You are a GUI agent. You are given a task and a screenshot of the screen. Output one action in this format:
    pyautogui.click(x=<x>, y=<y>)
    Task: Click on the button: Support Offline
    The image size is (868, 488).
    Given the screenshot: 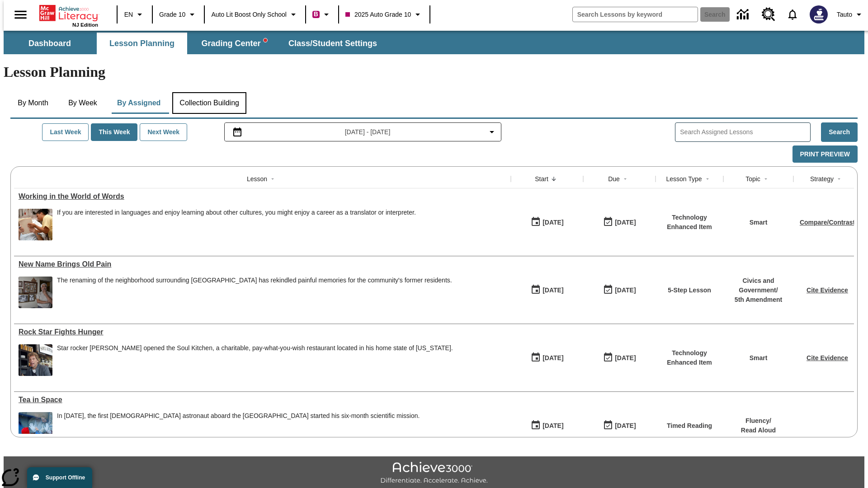 What is the action you would take?
    pyautogui.click(x=60, y=478)
    